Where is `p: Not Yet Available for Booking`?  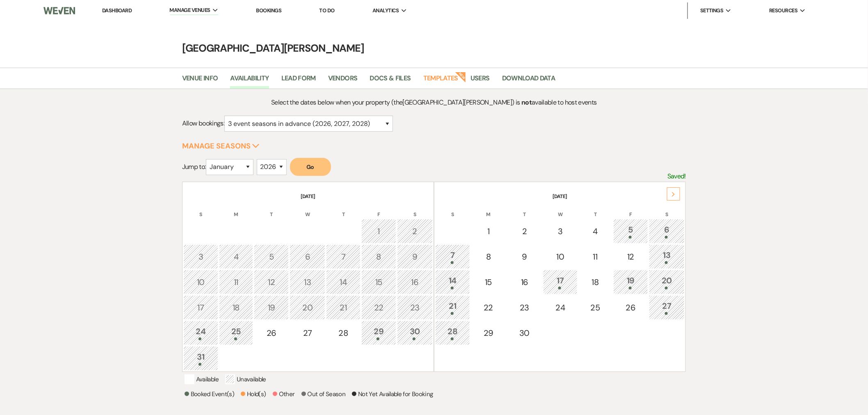 p: Not Yet Available for Booking is located at coordinates (392, 394).